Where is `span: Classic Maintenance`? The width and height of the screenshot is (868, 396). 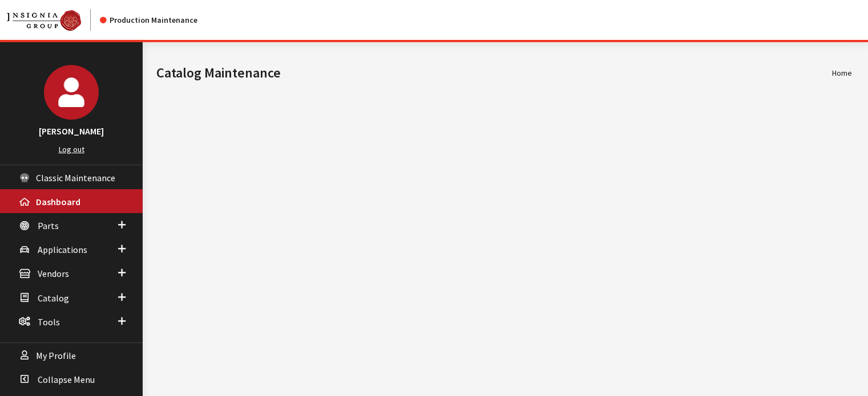
span: Classic Maintenance is located at coordinates (75, 178).